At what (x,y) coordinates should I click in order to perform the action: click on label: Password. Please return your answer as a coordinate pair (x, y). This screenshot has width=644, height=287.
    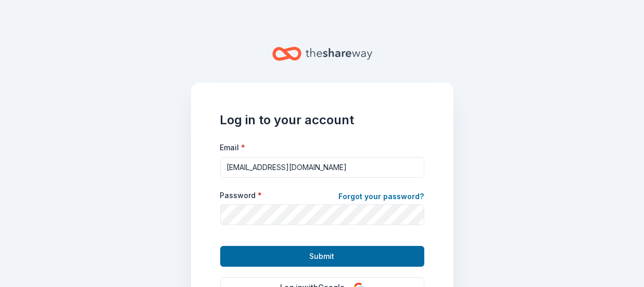
    Looking at the image, I should click on (241, 196).